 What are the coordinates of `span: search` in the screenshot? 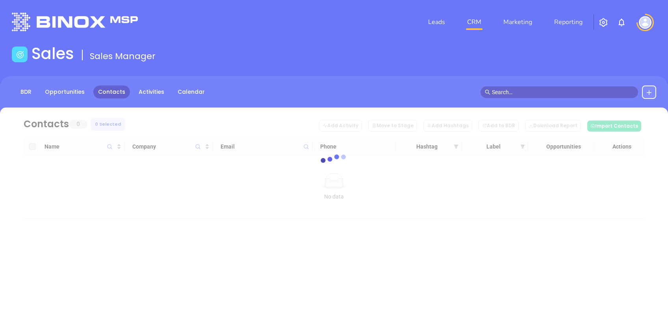 It's located at (488, 92).